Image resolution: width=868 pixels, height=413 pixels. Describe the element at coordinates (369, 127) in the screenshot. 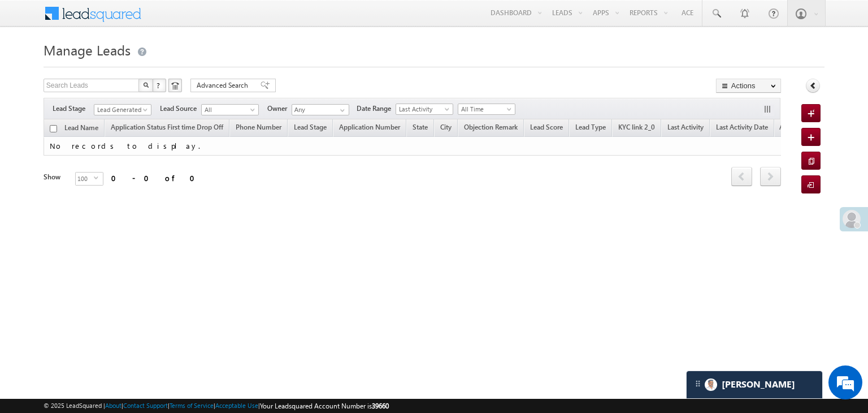

I see `span: Application Number` at that location.